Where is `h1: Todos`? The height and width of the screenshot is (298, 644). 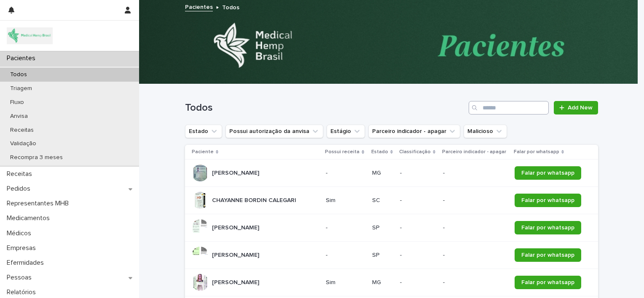 h1: Todos is located at coordinates (325, 108).